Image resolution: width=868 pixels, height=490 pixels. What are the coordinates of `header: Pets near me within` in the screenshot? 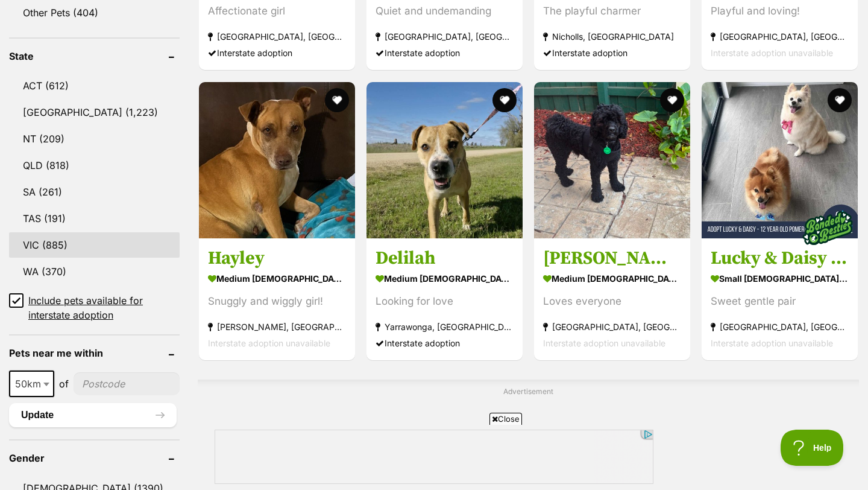 It's located at (94, 353).